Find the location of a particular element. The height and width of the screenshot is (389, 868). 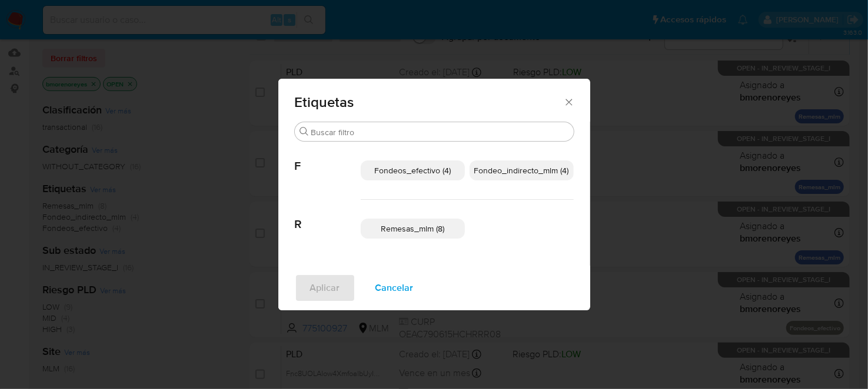

button: Buscar is located at coordinates (304, 132).